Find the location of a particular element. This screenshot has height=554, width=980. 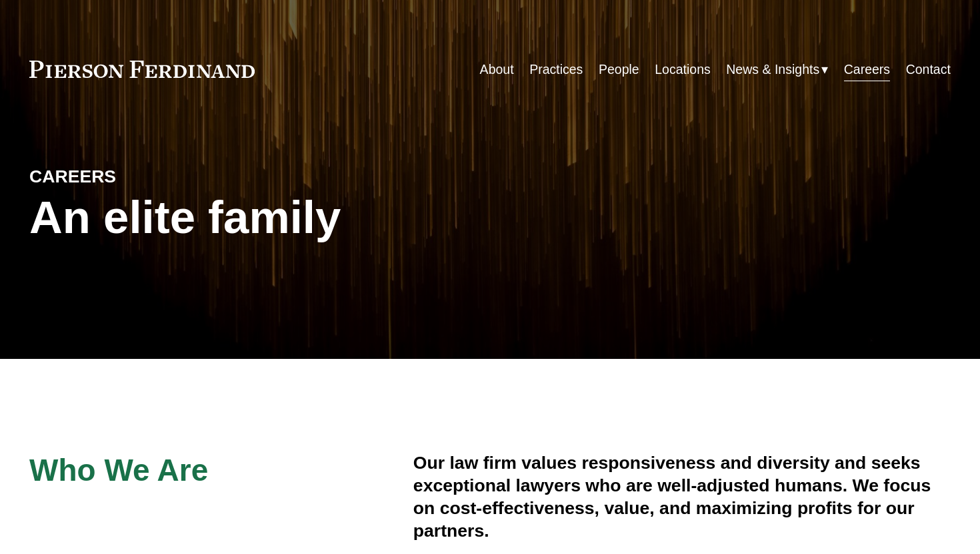

a: About is located at coordinates (497, 70).